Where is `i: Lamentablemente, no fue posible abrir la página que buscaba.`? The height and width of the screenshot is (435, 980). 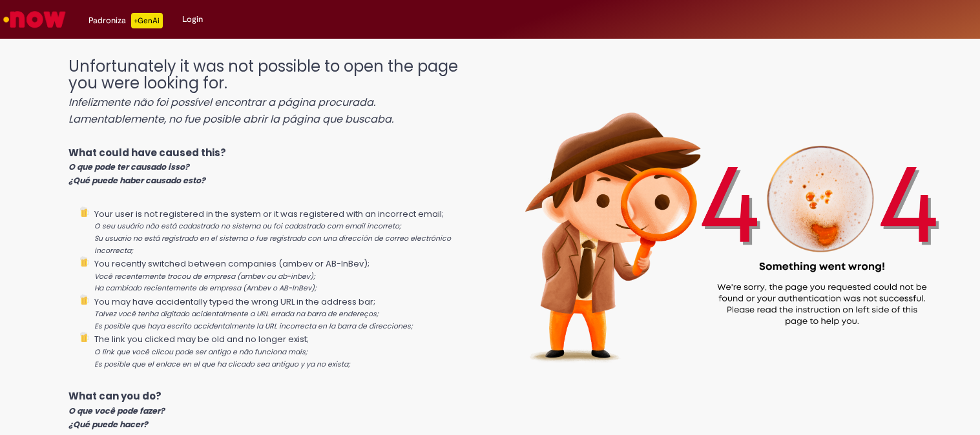 i: Lamentablemente, no fue posible abrir la página que buscaba. is located at coordinates (231, 119).